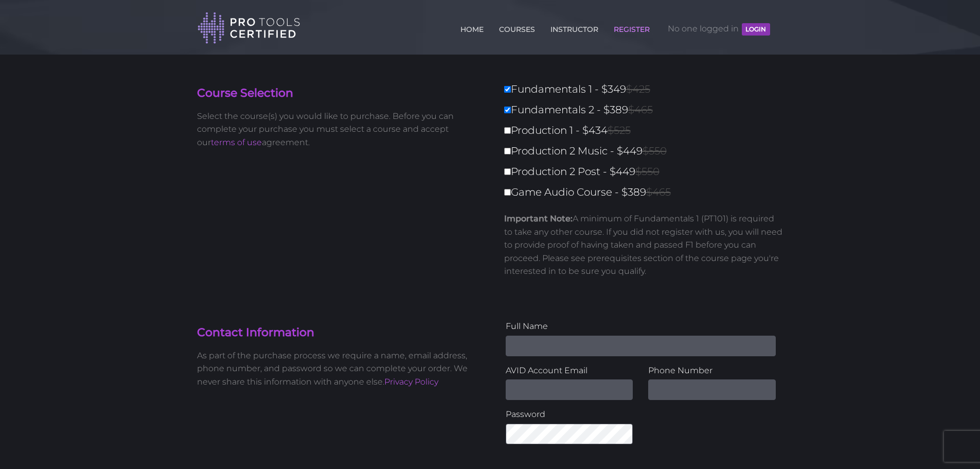 The height and width of the screenshot is (469, 980). Describe the element at coordinates (712, 371) in the screenshot. I see `label: Phone Number` at that location.